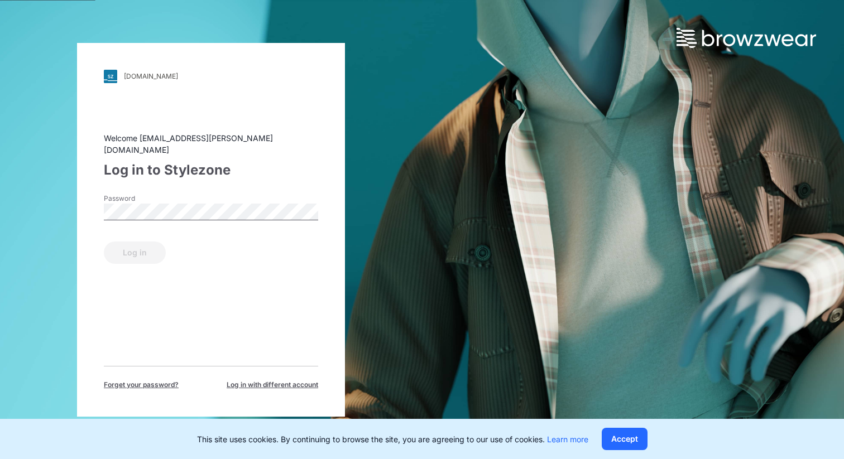  Describe the element at coordinates (111, 76) in the screenshot. I see `img: svg+xml;base64,PHN2ZyB3aWR0aD0iMjgiIGhlaWdodD0iMjgiIHZpZXdCb3g9IjAgMCAyOCAyOCIgZmlsbD0ibm9uZSIgeG...` at that location.